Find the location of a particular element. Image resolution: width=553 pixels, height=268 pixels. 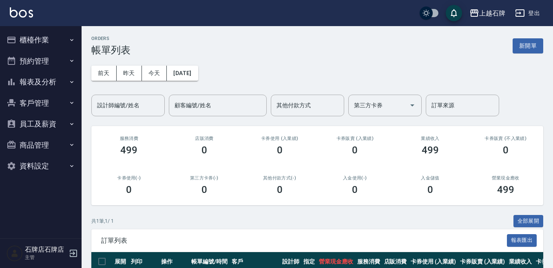

span: 訂單列表 is located at coordinates (304, 240).